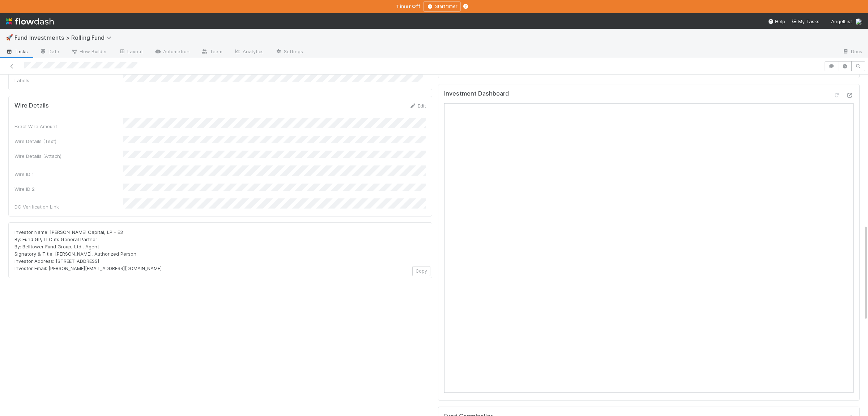 The height and width of the screenshot is (416, 868). Describe the element at coordinates (249, 52) in the screenshot. I see `a: Analytics` at that location.